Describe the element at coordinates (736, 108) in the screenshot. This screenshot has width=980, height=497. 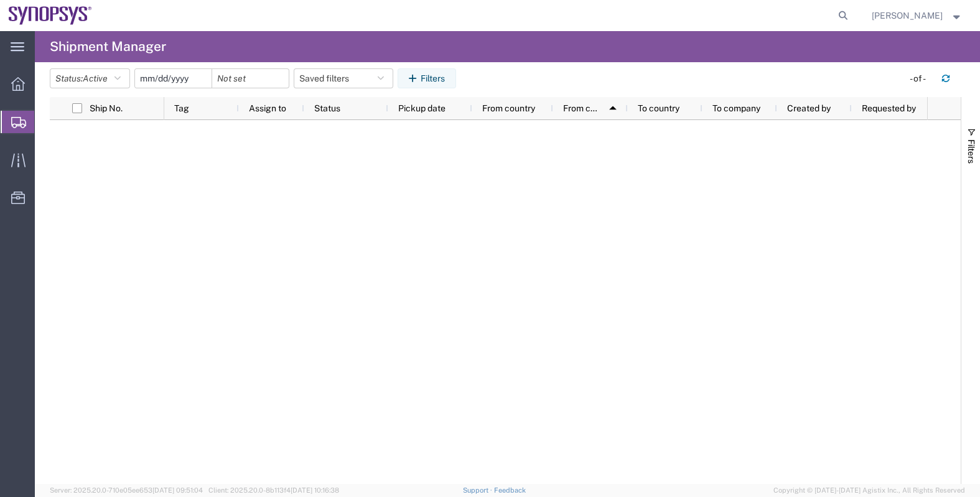
I see `span: To company` at that location.